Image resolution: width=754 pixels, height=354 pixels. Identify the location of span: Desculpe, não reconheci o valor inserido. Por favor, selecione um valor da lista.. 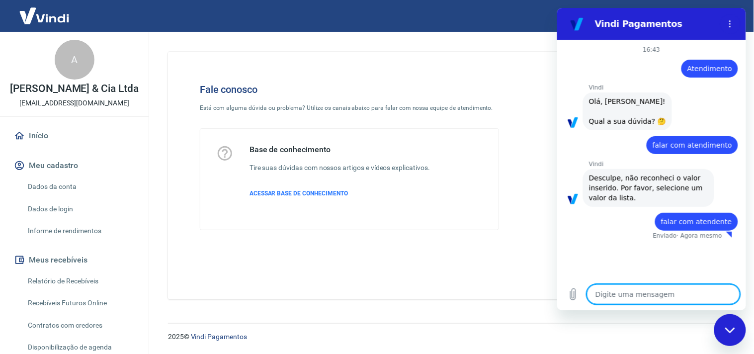
(90, 180).